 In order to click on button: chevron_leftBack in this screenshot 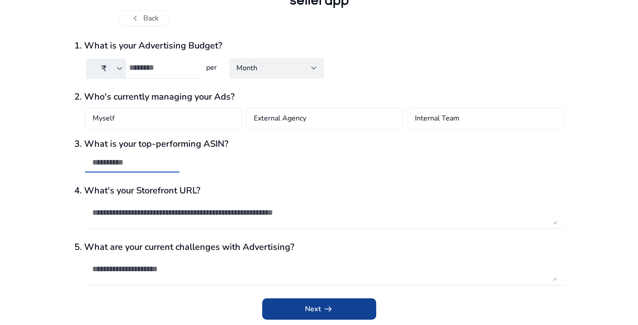, I will do `click(144, 18)`.